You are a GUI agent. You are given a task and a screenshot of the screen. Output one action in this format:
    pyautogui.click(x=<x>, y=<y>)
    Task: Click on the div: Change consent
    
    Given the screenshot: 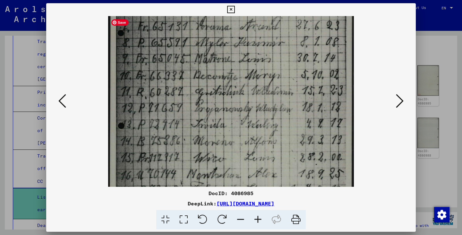 What is the action you would take?
    pyautogui.click(x=441, y=214)
    